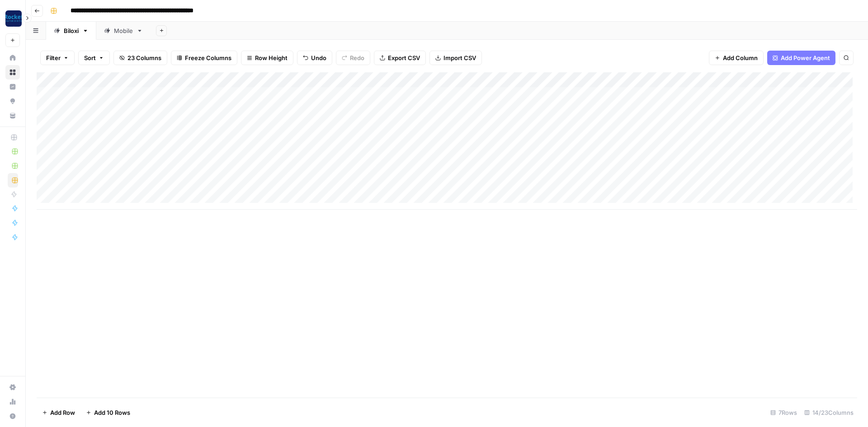 Image resolution: width=868 pixels, height=427 pixels. Describe the element at coordinates (801, 58) in the screenshot. I see `button: Add Power Agent` at that location.